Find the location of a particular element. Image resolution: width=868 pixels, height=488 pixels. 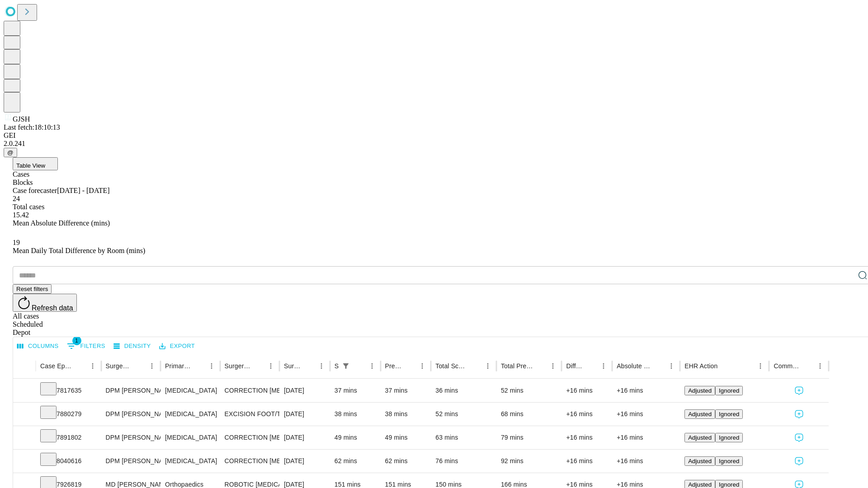

div: 36 mins is located at coordinates (463, 390).